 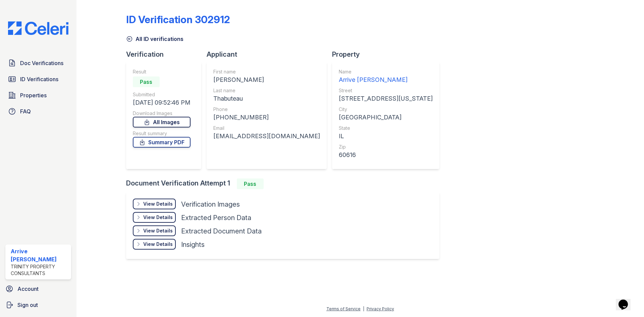 I want to click on div: Name, so click(x=386, y=72).